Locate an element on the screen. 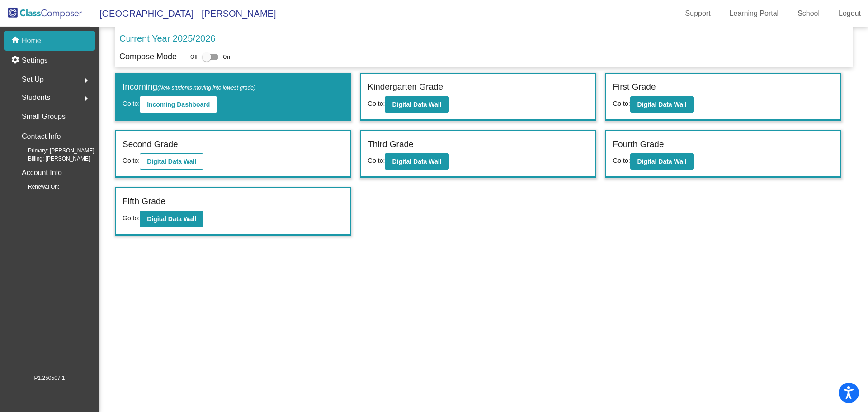  p: Current Year 2025/2026 is located at coordinates (167, 38).